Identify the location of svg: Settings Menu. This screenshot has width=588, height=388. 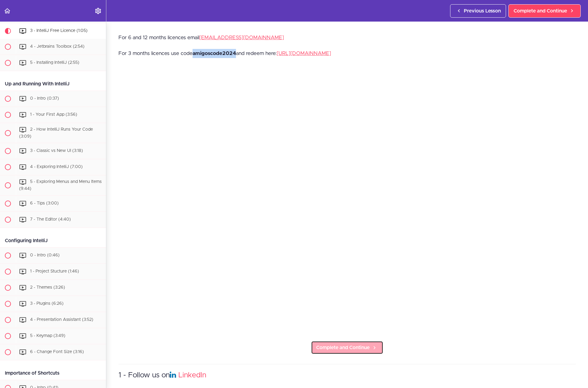
(98, 11).